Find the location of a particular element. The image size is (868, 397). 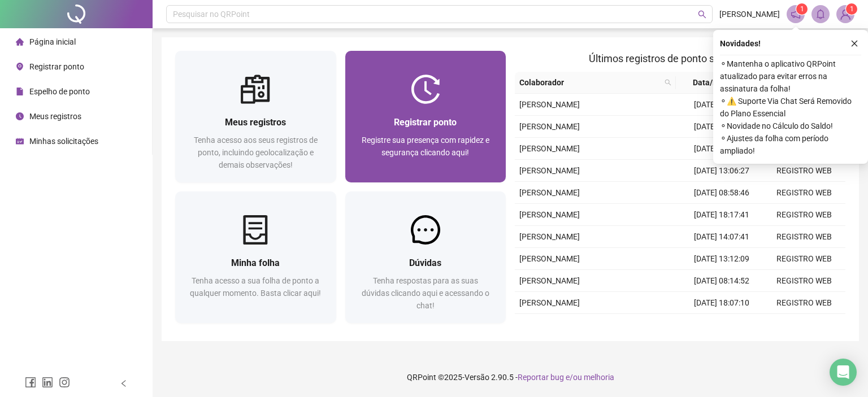

span: close is located at coordinates (854, 43).